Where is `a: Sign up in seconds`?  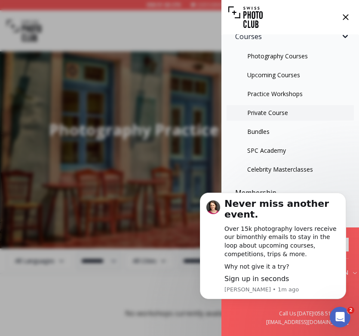 a: Sign up in seconds is located at coordinates (70, 88).